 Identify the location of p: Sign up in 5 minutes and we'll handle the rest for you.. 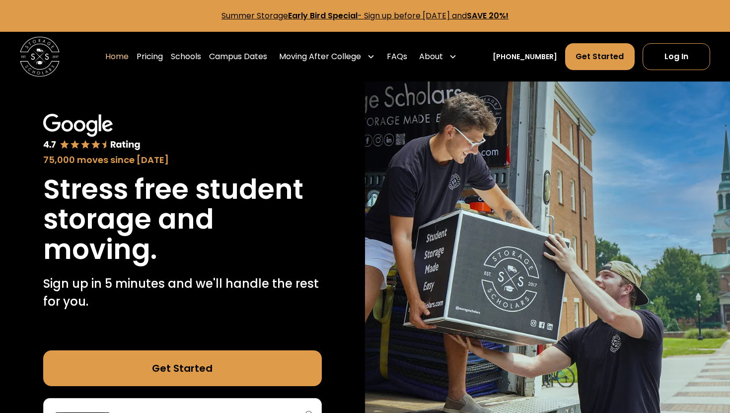
(182, 292).